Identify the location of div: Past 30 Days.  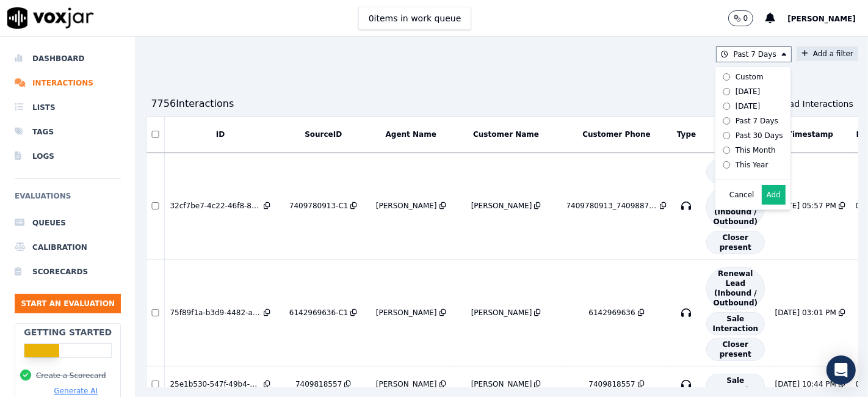
(759, 135).